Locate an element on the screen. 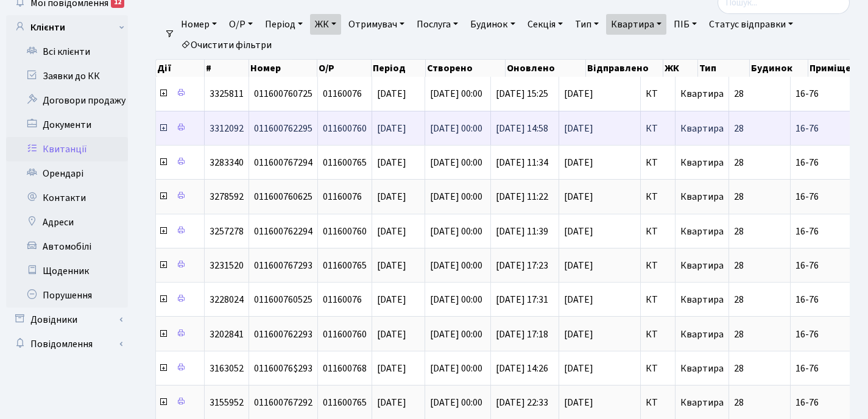  a: Статус відправки is located at coordinates (751, 25).